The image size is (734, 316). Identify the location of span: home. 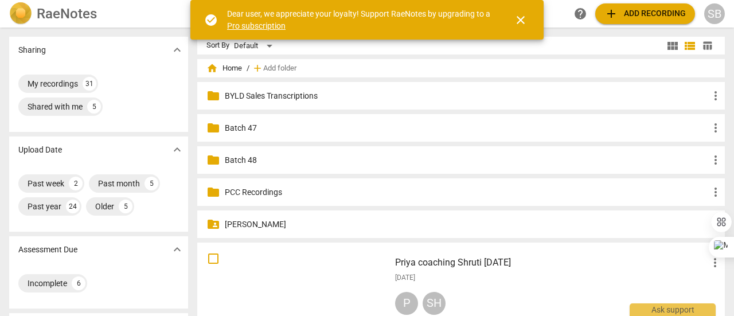
(212, 68).